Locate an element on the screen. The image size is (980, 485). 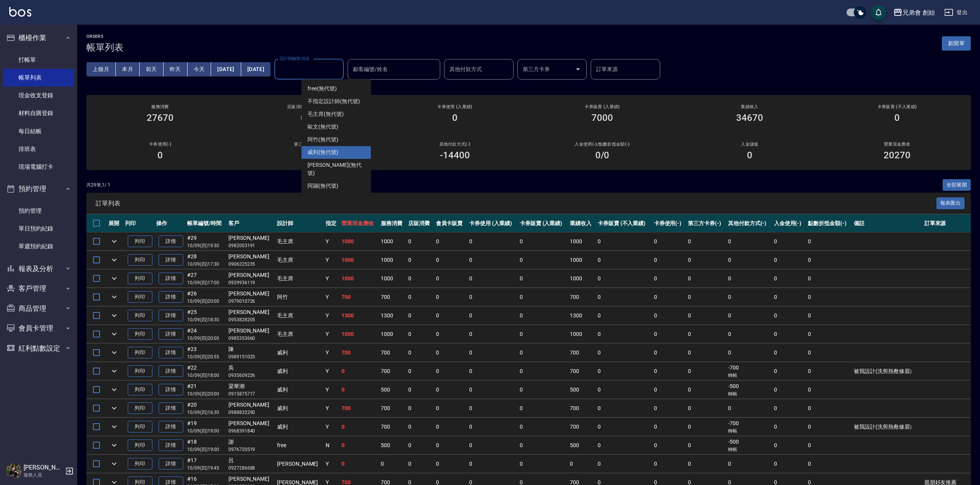
span: 不指定設計師 (無代號) is located at coordinates (333, 101).